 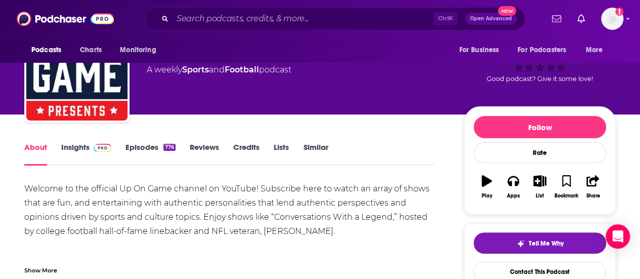 I want to click on span: Good podcast? Give it some love!, so click(x=540, y=78).